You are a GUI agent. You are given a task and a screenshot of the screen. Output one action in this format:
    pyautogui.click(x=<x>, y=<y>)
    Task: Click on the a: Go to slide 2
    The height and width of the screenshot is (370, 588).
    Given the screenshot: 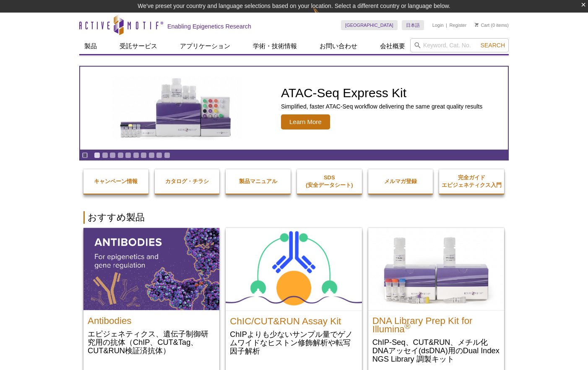 What is the action you would take?
    pyautogui.click(x=105, y=155)
    